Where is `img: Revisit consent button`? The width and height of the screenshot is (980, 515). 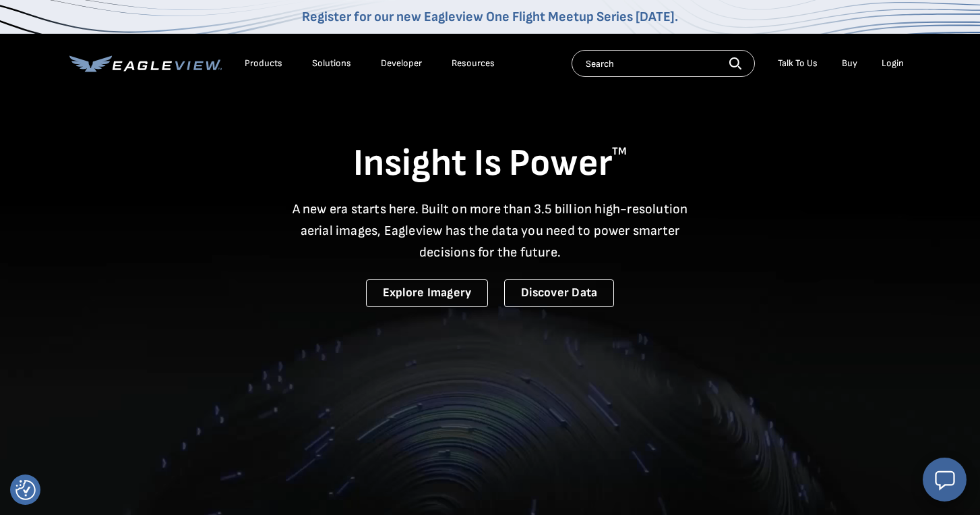 img: Revisit consent button is located at coordinates (26, 490).